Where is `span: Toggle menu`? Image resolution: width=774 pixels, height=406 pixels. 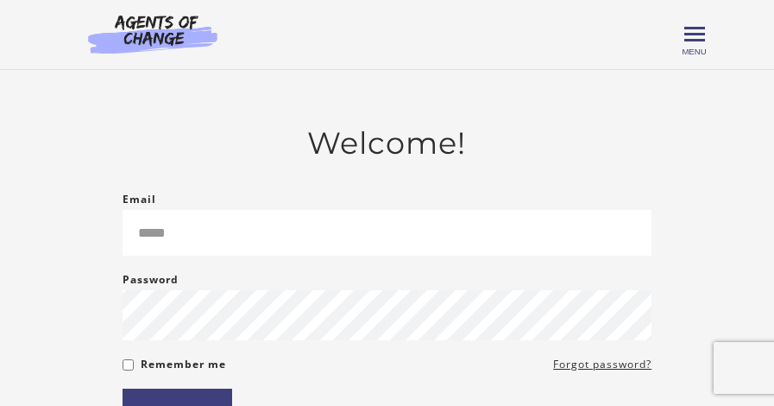 span: Toggle menu is located at coordinates (695, 34).